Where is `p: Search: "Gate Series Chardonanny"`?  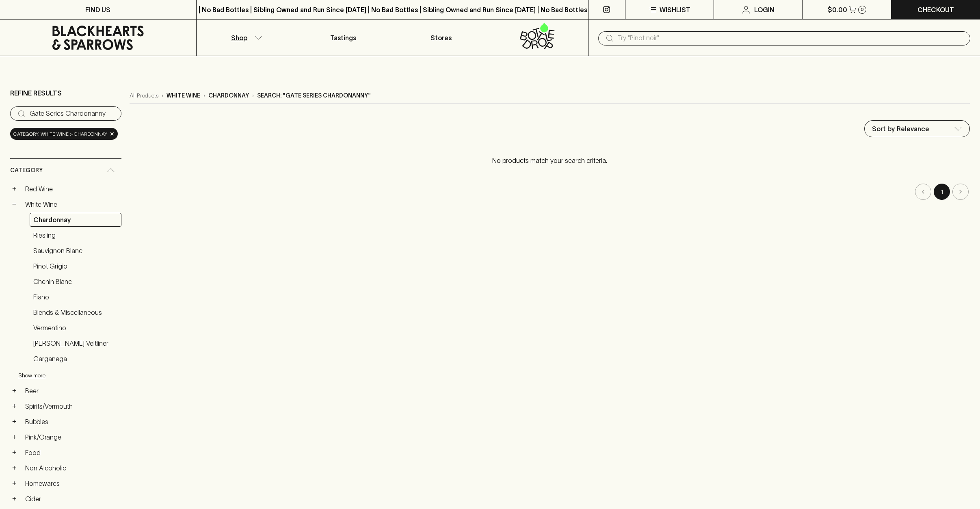 p: Search: "Gate Series Chardonanny" is located at coordinates (314, 95).